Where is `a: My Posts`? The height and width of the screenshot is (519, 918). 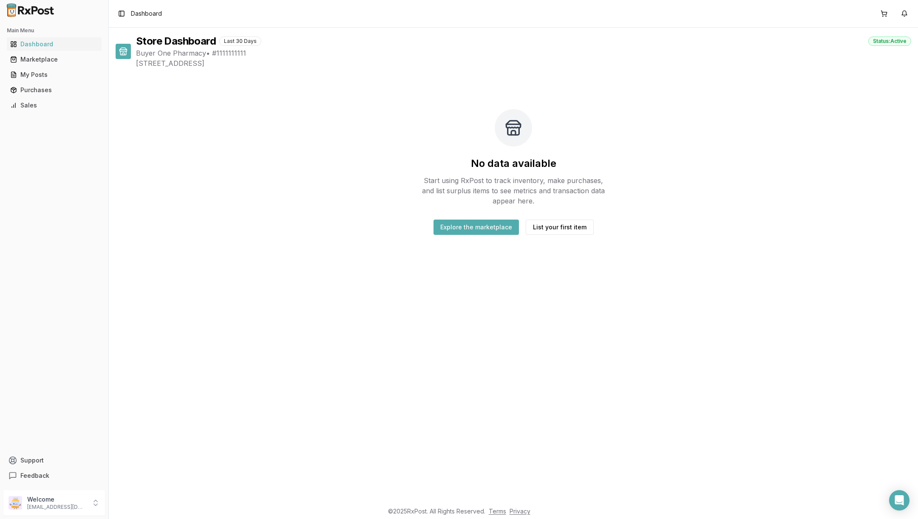 a: My Posts is located at coordinates (54, 75).